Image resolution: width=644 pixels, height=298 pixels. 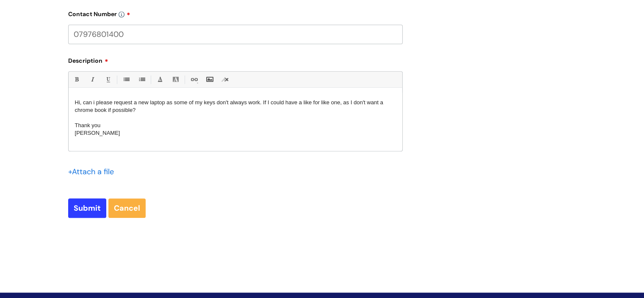 I want to click on a: • Unordered List (Ctrl-Shift-7), so click(x=126, y=79).